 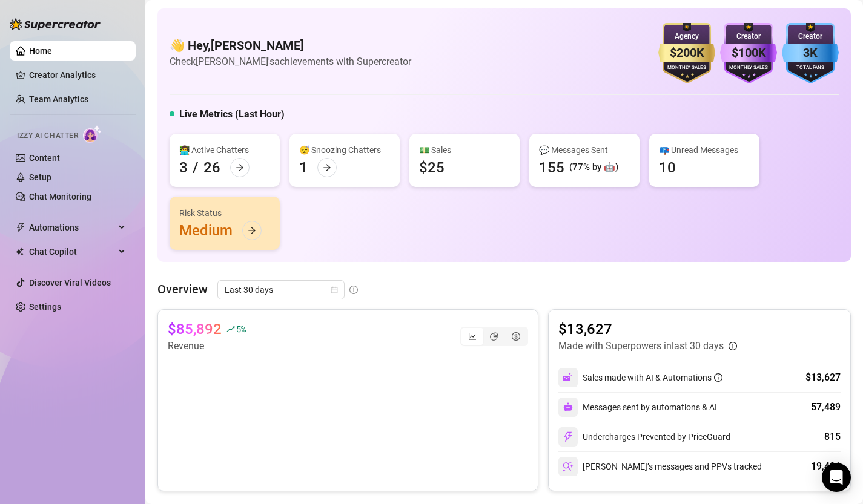 I want to click on article: Made with Superpowers in last 30 days, so click(x=641, y=346).